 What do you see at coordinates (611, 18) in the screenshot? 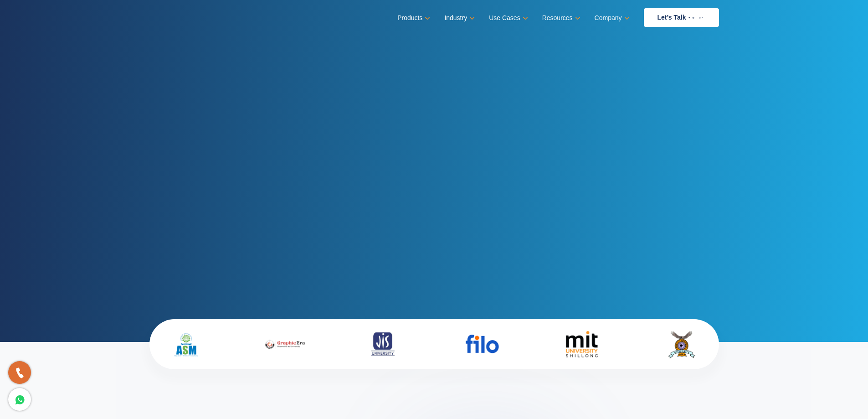
I see `a: Company` at bounding box center [611, 18].